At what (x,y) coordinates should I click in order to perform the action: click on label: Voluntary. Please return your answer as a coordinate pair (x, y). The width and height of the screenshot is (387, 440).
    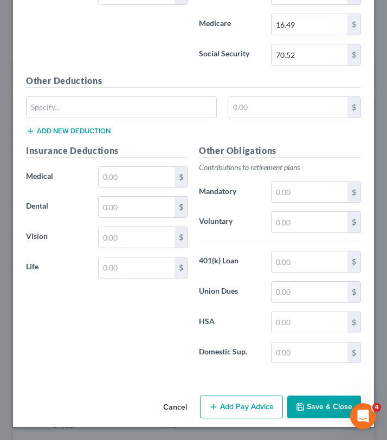
    Looking at the image, I should click on (229, 222).